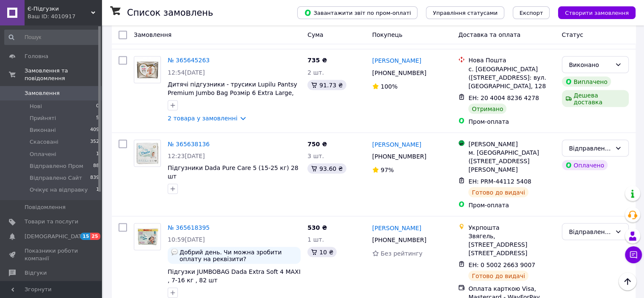  Describe the element at coordinates (512, 227) in the screenshot. I see `div: Укрпошта` at that location.